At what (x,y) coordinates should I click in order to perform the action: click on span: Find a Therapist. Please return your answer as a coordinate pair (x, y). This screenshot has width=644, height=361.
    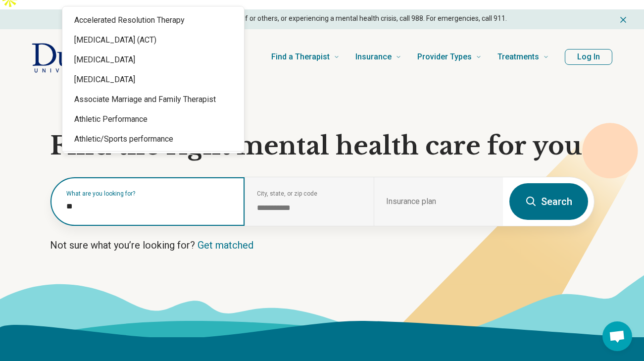
    Looking at the image, I should click on (300, 57).